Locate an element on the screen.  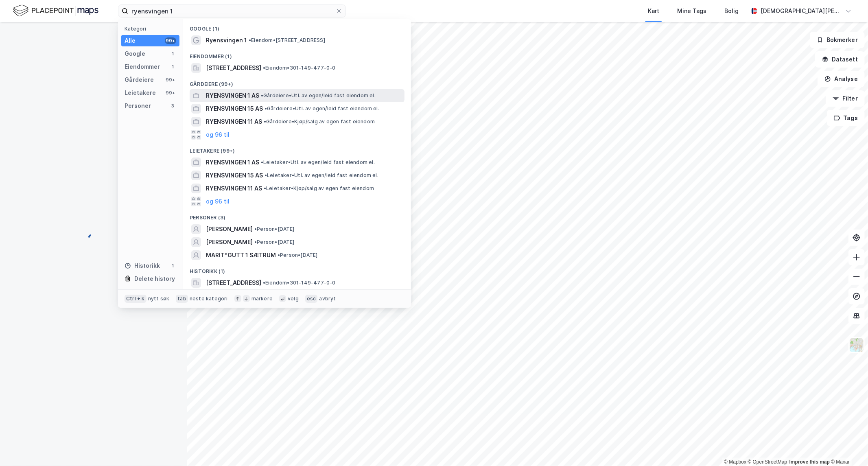
div: markere is located at coordinates (262, 299).